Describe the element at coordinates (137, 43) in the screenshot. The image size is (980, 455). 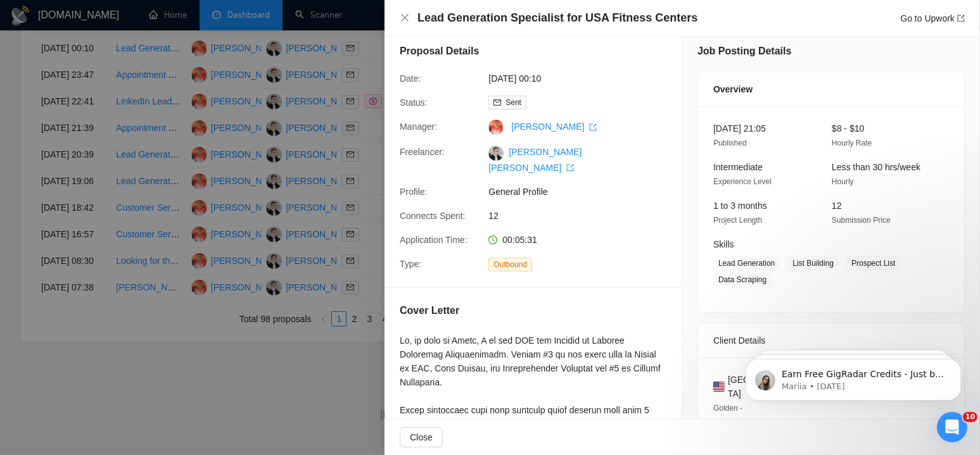
I see `p: Earn Free GigRadar Credits - Just by Sharing Your Story! 💬 Want more credits for sending proposal...` at that location.